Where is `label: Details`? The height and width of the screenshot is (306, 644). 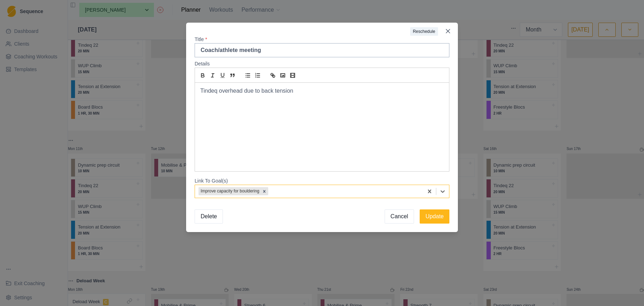
label: Details is located at coordinates (320, 64).